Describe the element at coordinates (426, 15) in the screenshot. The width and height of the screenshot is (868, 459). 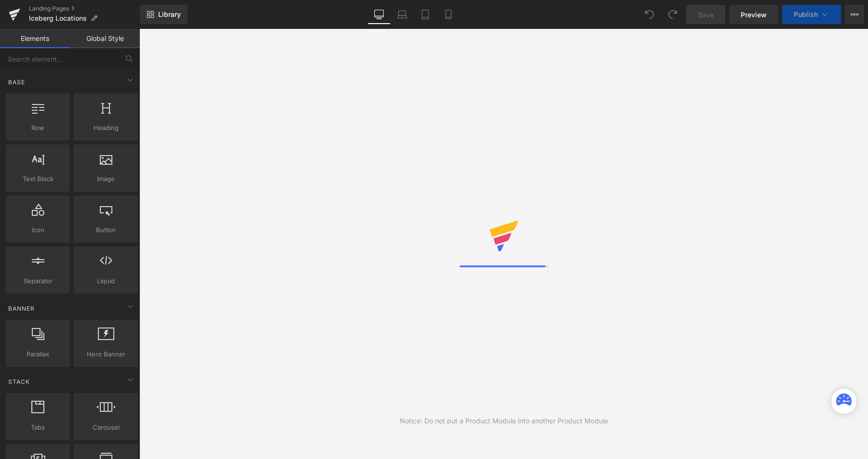
I see `a: Tablet` at that location.